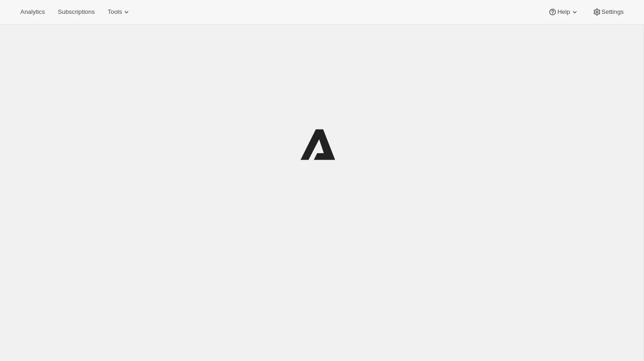 The height and width of the screenshot is (361, 644). What do you see at coordinates (563, 12) in the screenshot?
I see `span: Help` at bounding box center [563, 12].